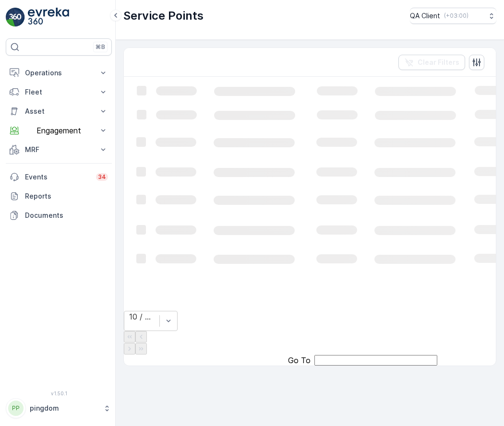 Image resolution: width=504 pixels, height=426 pixels. What do you see at coordinates (453, 16) in the screenshot?
I see `button: QA Client(+03:00)` at bounding box center [453, 16].